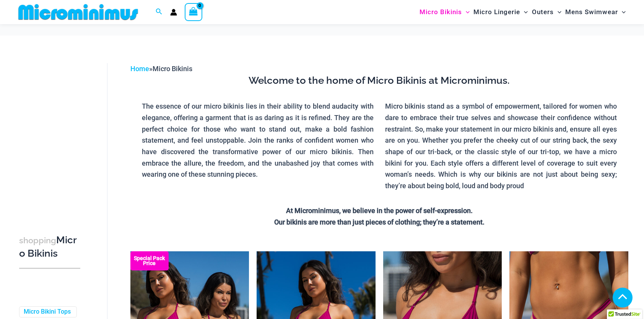 The width and height of the screenshot is (644, 319). I want to click on strong: Our bikinis are more than just pieces of clothing; they’re a statement., so click(380, 222).